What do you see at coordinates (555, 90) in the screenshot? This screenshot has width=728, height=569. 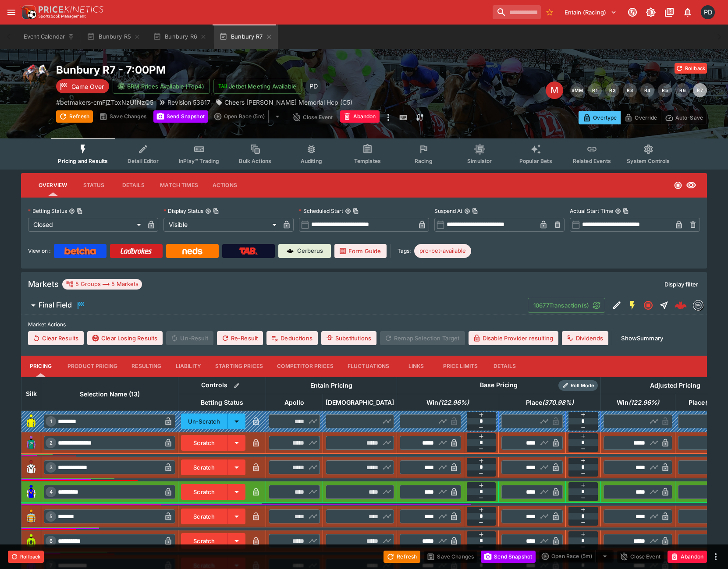 I see `div: Edit Meeting` at bounding box center [555, 90].